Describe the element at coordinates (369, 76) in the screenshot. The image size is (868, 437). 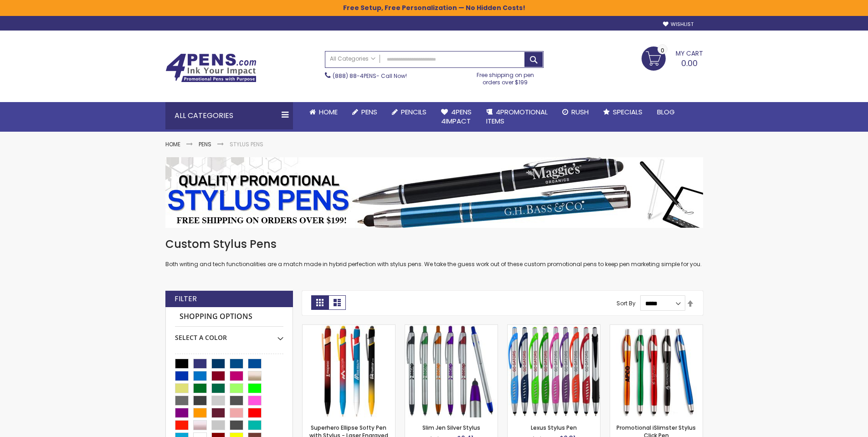
I see `span: - Call Now!` at that location.